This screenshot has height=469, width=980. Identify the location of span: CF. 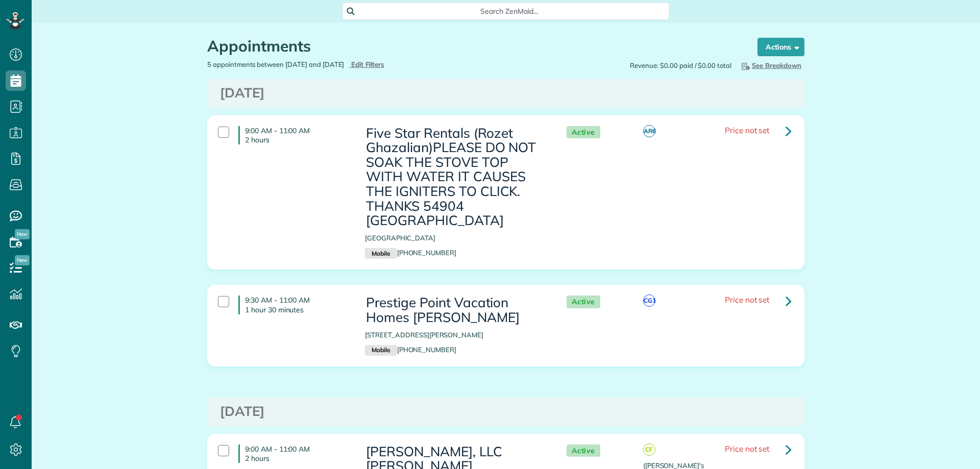
(649, 450).